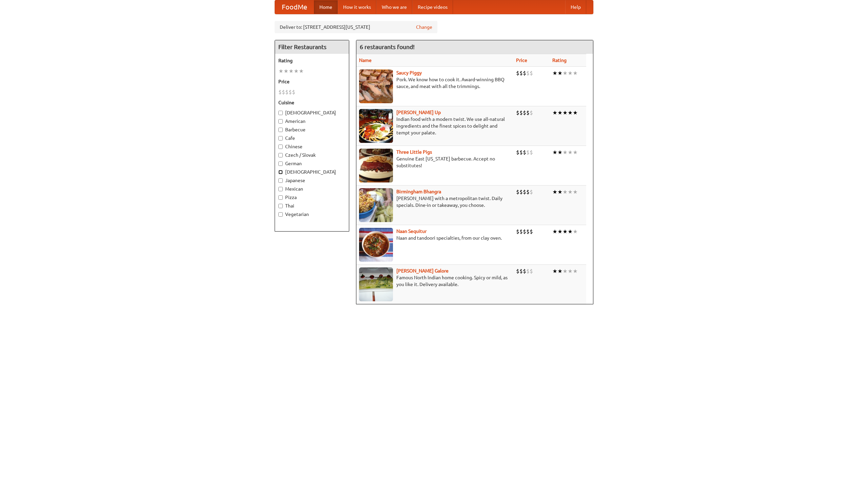 Image resolution: width=868 pixels, height=479 pixels. Describe the element at coordinates (435, 281) in the screenshot. I see `p: Famous North Indian home cooking. Spicy or mild, as you like it. Delivery available.` at that location.